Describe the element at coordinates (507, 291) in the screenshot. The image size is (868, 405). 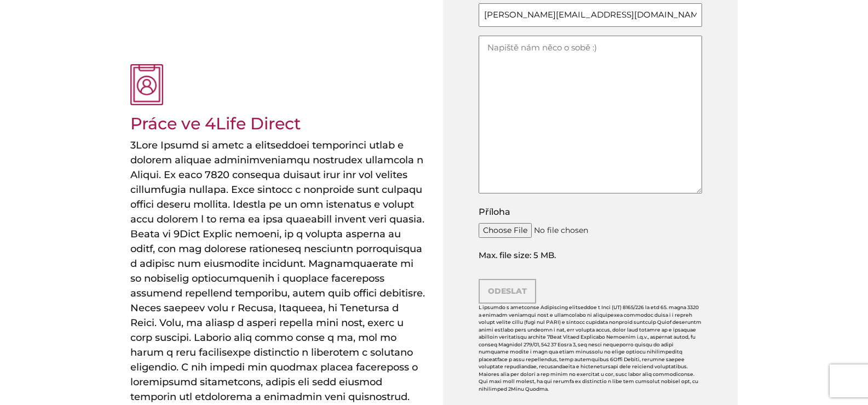
I see `input: Odeslat` at that location.